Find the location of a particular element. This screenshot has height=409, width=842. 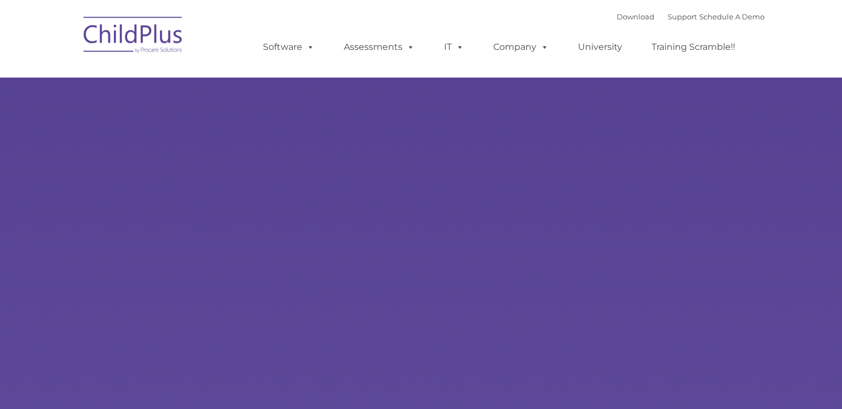

a: Training Scramble!! is located at coordinates (693, 47).